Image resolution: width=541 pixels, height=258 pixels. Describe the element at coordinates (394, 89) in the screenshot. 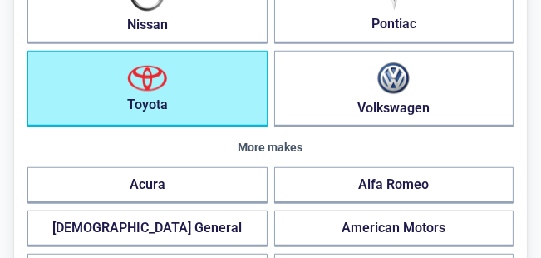

I see `button: Volkswagen` at that location.